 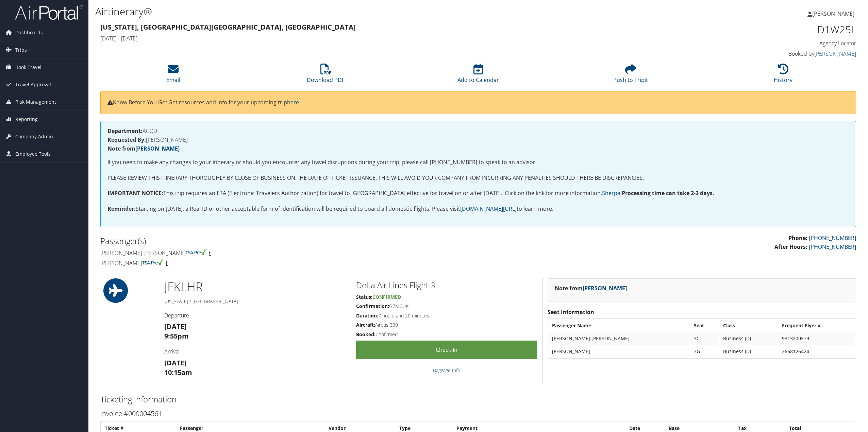 I want to click on th: Class, so click(x=749, y=326).